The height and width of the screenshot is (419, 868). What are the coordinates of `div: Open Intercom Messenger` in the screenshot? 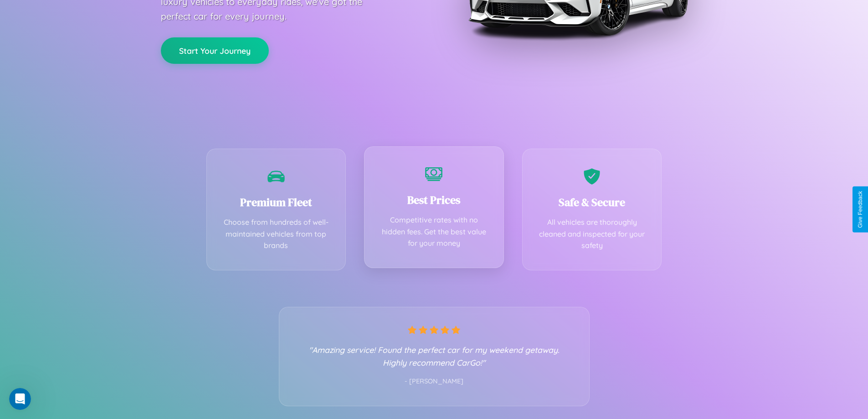 It's located at (87, 16).